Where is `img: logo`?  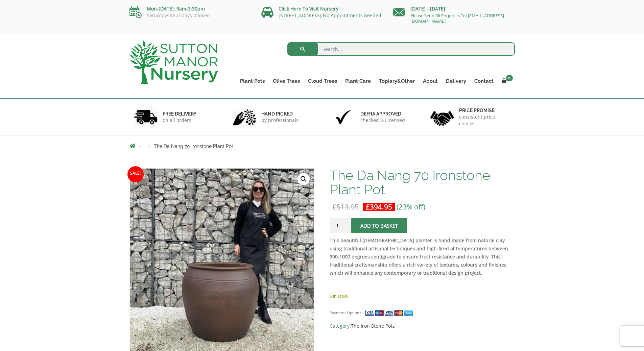 img: logo is located at coordinates (174, 62).